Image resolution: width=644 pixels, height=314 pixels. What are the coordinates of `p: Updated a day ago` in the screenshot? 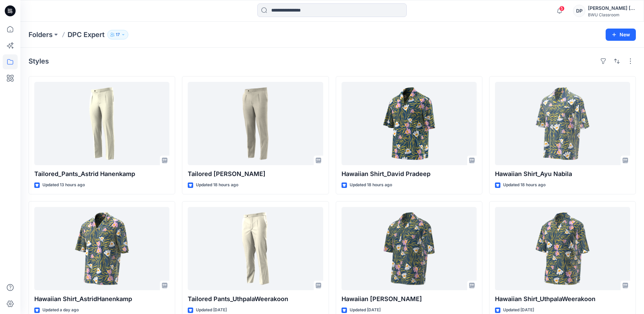 It's located at (60, 310).